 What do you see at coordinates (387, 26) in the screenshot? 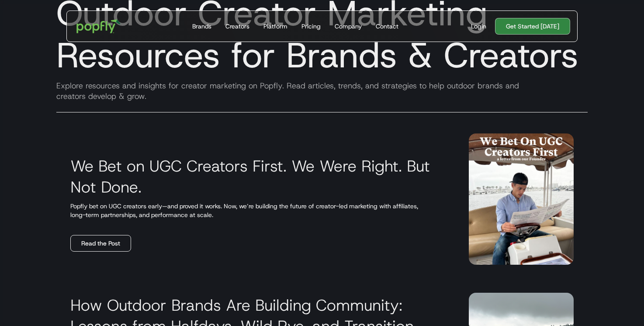
I see `a: Contact` at bounding box center [387, 26].